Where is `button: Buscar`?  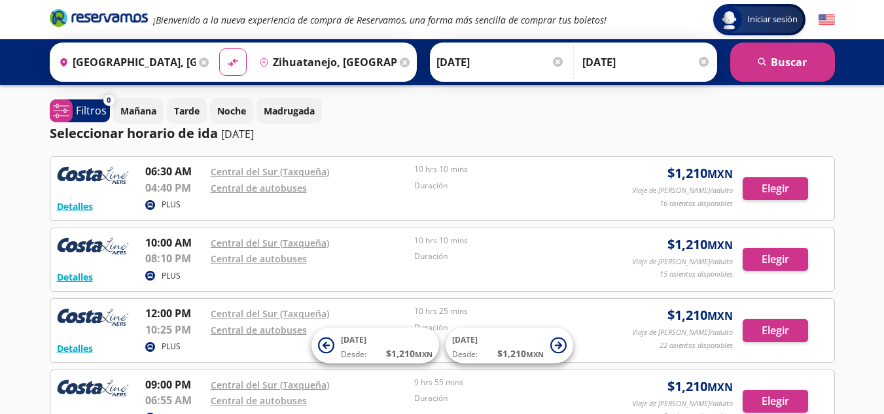
button: Buscar is located at coordinates (783, 62).